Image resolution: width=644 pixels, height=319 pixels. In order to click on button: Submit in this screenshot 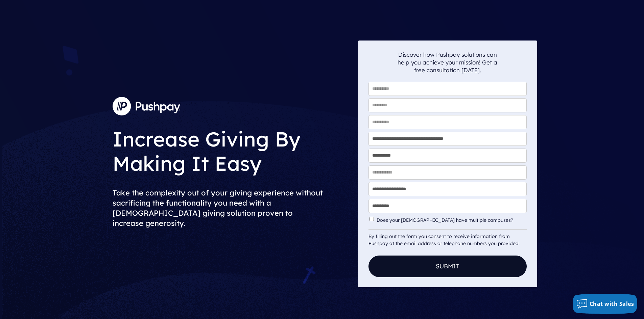, I will do `click(447, 267)`.